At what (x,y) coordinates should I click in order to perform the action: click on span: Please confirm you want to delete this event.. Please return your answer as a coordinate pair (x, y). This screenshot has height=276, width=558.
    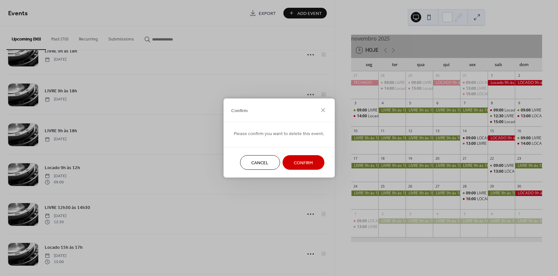
    Looking at the image, I should click on (279, 134).